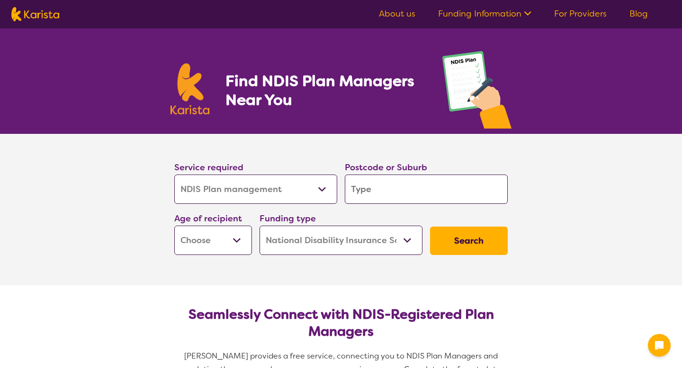  I want to click on h1: Find NDIS Plan Managers Near You, so click(324, 90).